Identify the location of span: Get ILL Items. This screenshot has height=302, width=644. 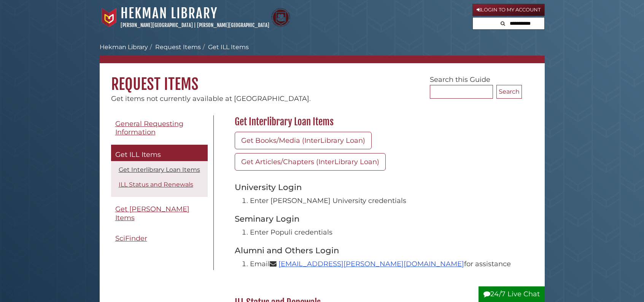
(138, 154).